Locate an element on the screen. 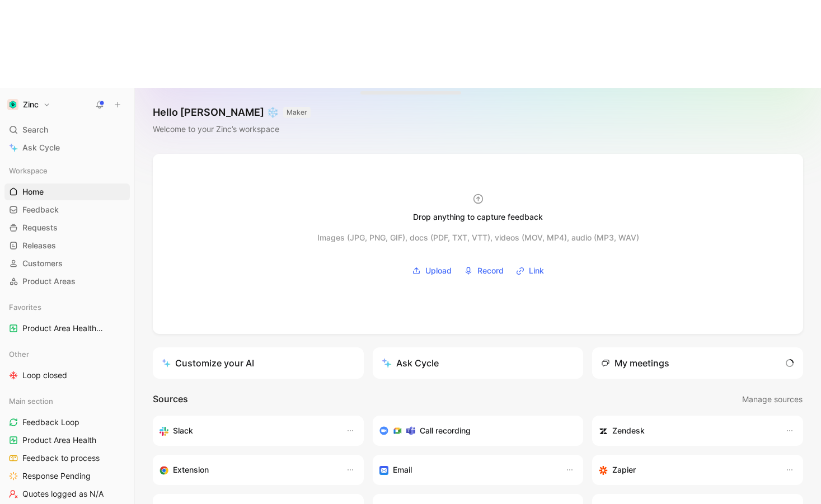  span: Response Pending is located at coordinates (57, 476).